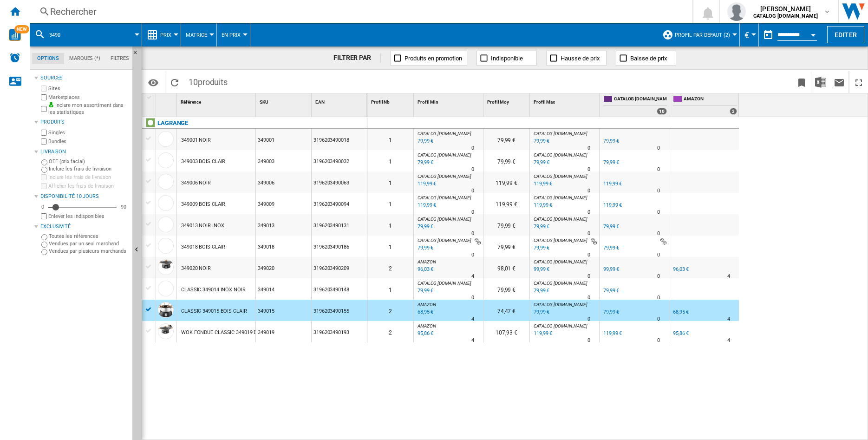 Image resolution: width=868 pixels, height=440 pixels. Describe the element at coordinates (55, 34) in the screenshot. I see `span: 3490` at that location.